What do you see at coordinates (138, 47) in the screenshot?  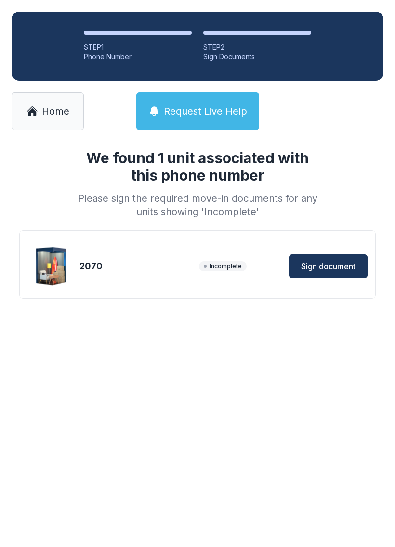 I see `div: STEP 1` at bounding box center [138, 47].